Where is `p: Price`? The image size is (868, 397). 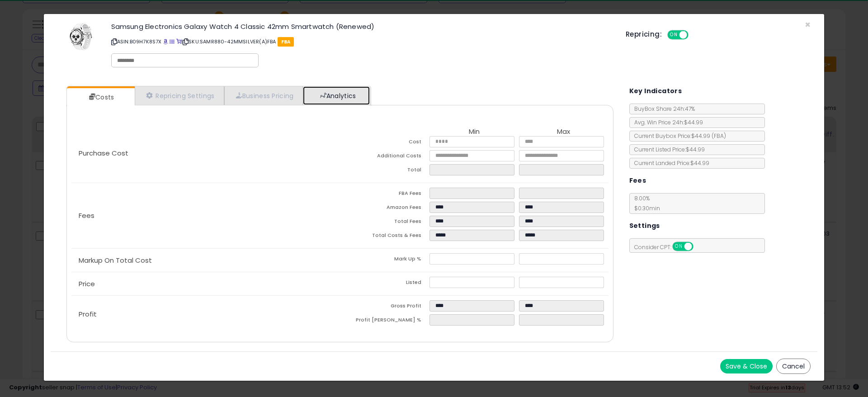 p: Price is located at coordinates (206, 284).